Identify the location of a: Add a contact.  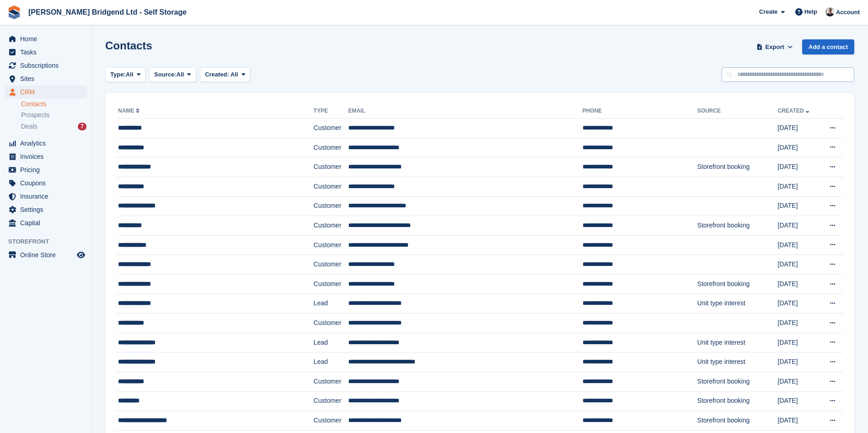
(829, 46).